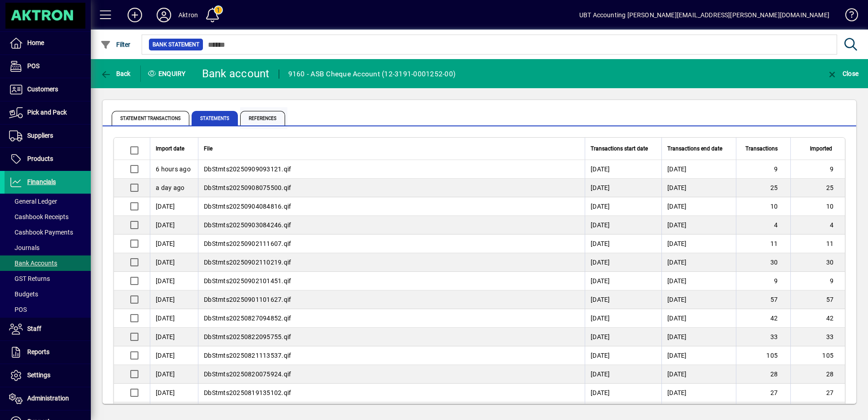 The width and height of the screenshot is (868, 420). Describe the element at coordinates (188, 15) in the screenshot. I see `div: Aktron` at that location.